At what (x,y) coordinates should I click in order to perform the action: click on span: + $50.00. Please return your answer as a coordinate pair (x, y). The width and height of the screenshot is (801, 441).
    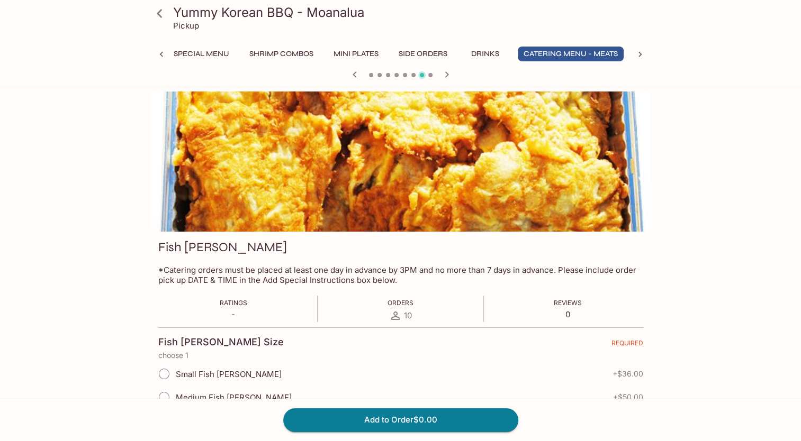
    Looking at the image, I should click on (628, 397).